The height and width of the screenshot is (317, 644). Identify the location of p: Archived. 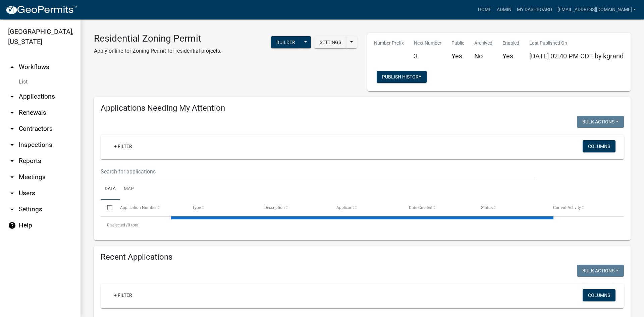
(484, 43).